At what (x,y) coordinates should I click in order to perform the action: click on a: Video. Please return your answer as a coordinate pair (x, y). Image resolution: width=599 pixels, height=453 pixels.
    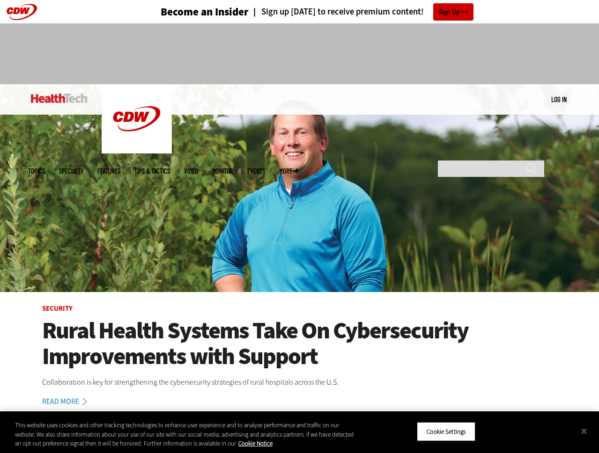
    Looking at the image, I should click on (191, 171).